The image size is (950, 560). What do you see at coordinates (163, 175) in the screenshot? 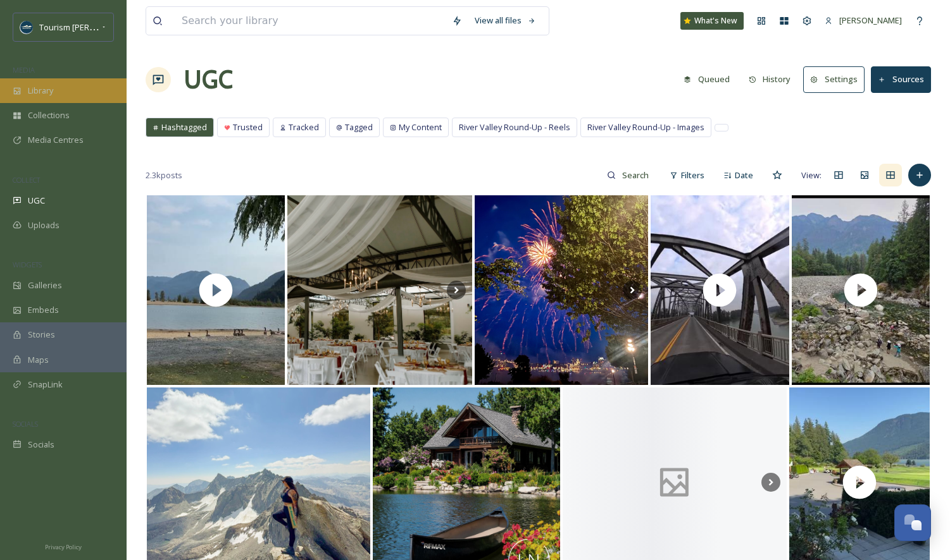
I see `span: 2.3k posts` at bounding box center [163, 175].